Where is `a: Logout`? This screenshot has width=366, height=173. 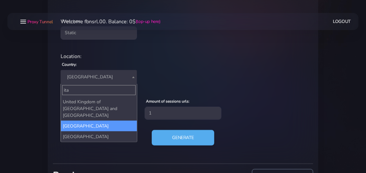 a: Logout is located at coordinates (342, 21).